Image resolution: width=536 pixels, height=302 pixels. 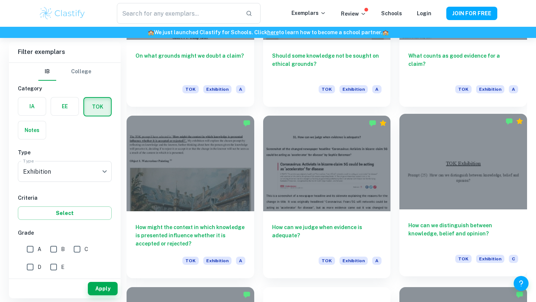 I want to click on p: Review, so click(x=353, y=14).